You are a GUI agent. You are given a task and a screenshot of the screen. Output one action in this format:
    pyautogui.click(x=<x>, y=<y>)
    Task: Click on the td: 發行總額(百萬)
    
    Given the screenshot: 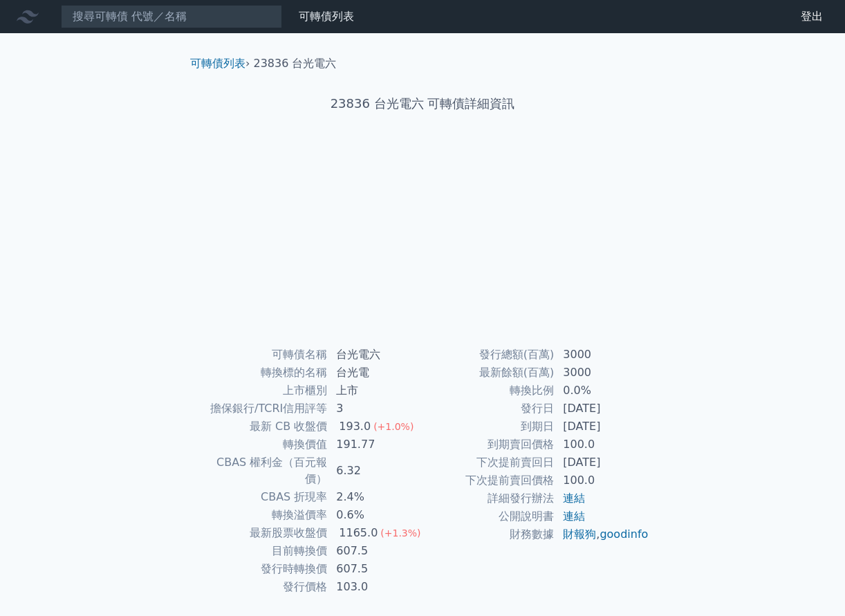 What is the action you would take?
    pyautogui.click(x=488, y=355)
    